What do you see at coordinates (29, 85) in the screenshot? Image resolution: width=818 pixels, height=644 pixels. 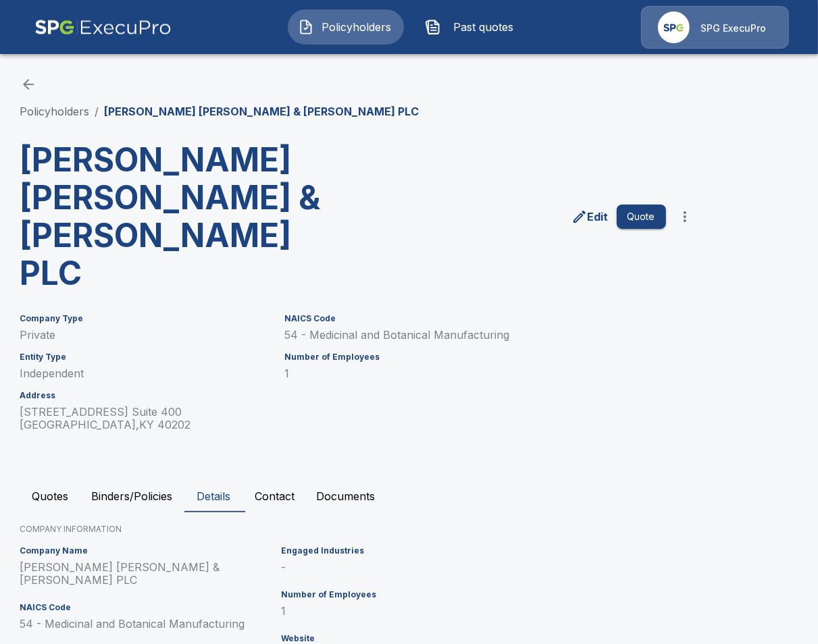 I see `a: back` at bounding box center [29, 85].